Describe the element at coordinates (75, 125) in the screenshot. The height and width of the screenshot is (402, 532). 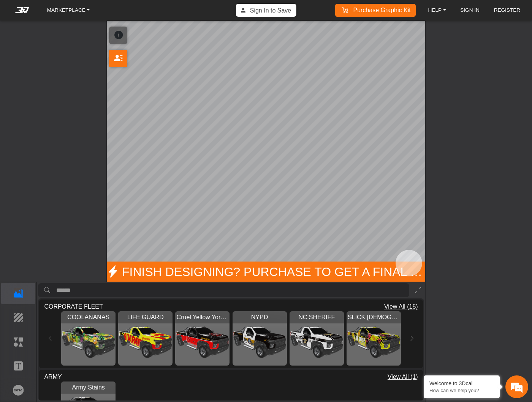
I see `span: We're online!` at that location.